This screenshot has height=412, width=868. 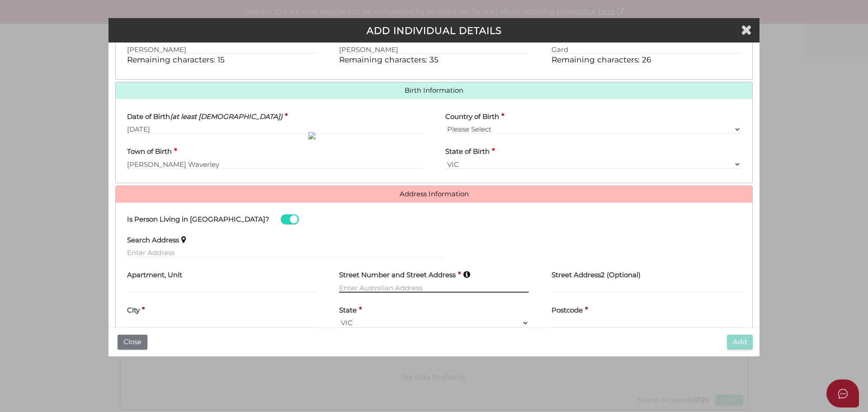 What do you see at coordinates (286, 253) in the screenshot?
I see `input: Enter Address` at bounding box center [286, 253].